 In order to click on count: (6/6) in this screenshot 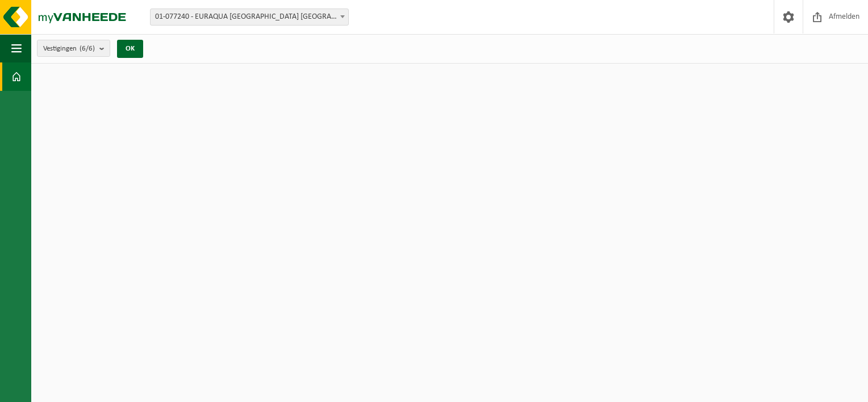, I will do `click(87, 48)`.